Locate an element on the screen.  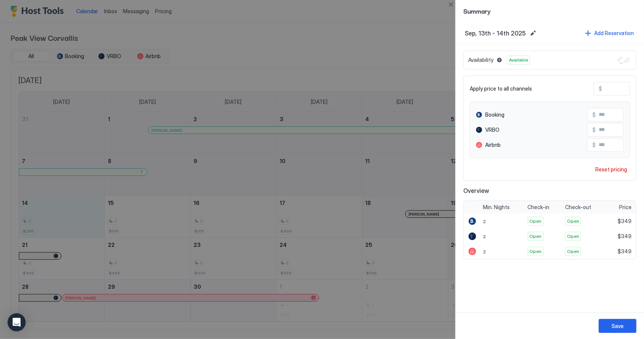
div: Add Reservation is located at coordinates (614, 33).